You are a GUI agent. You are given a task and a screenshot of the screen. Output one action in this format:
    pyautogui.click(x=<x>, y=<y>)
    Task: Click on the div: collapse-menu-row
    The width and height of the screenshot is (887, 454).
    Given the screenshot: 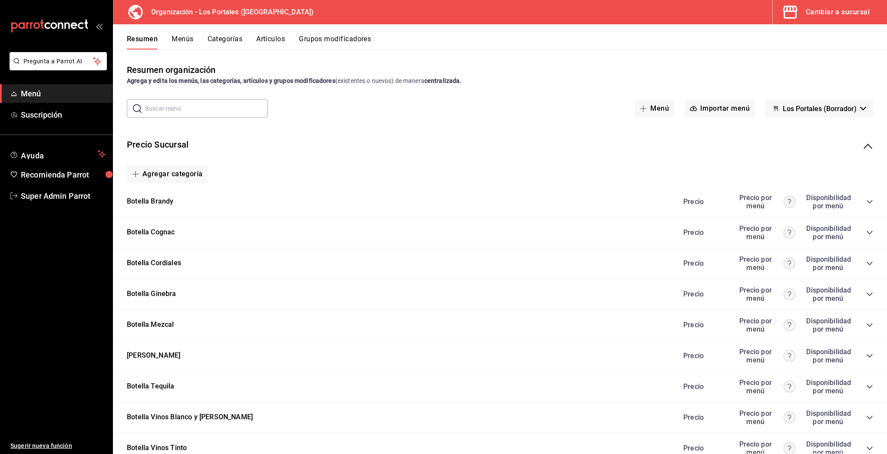 What is the action you would take?
    pyautogui.click(x=500, y=146)
    